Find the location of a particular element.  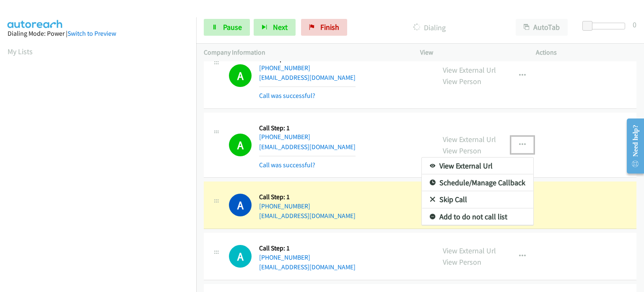

a: Skip Call is located at coordinates (477, 199).